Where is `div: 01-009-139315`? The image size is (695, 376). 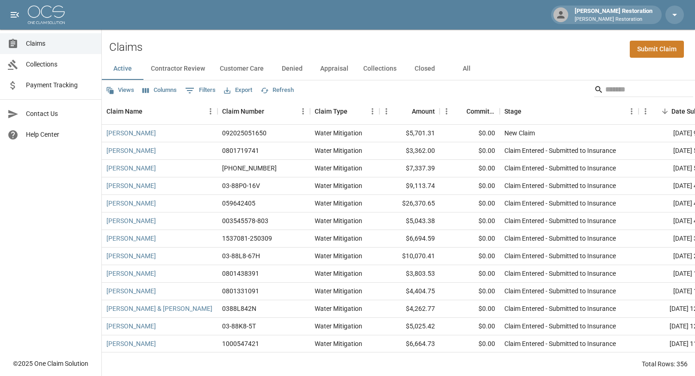 div: 01-009-139315 is located at coordinates (249, 168).